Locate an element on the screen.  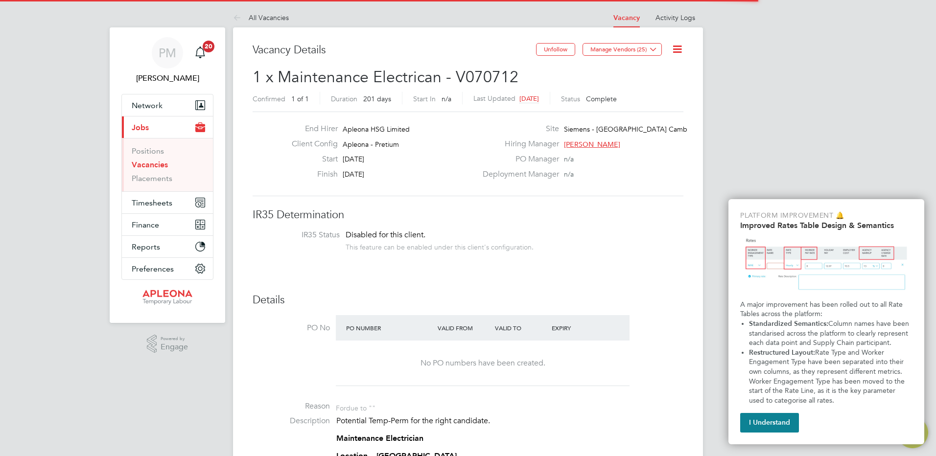
label: Finish is located at coordinates (311, 174).